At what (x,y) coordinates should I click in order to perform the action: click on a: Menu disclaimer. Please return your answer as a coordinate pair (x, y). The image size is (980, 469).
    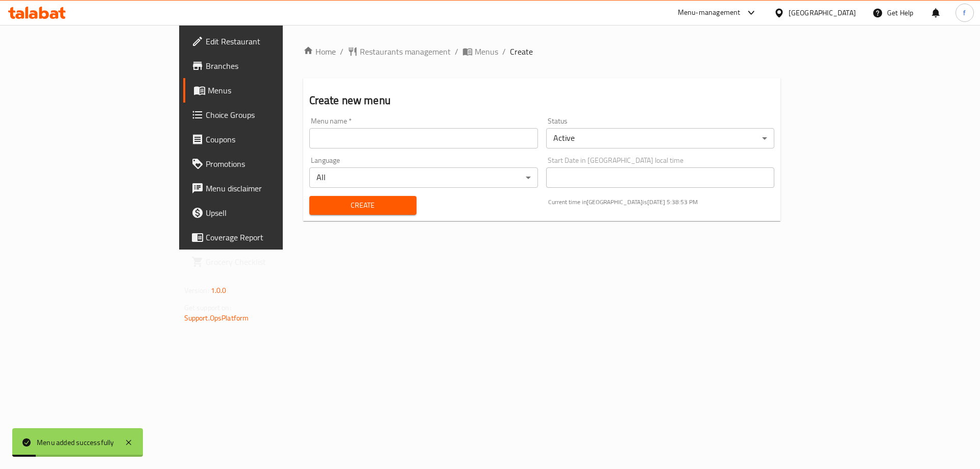
    Looking at the image, I should click on (263, 188).